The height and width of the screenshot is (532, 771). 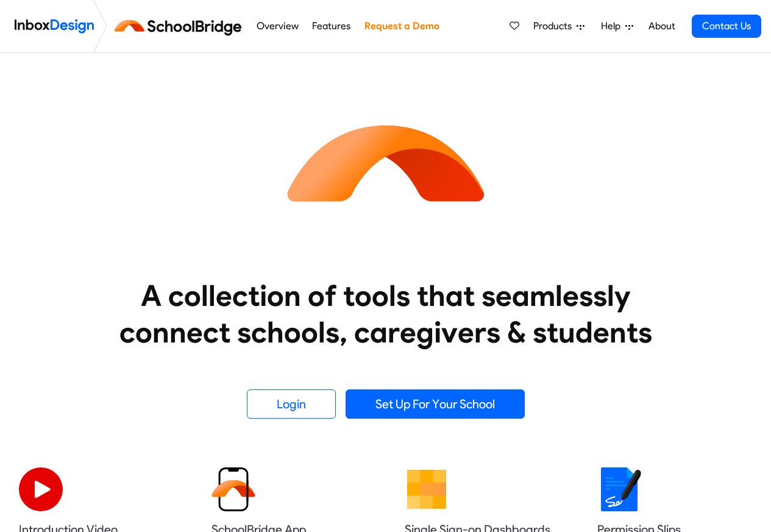 What do you see at coordinates (332, 26) in the screenshot?
I see `a: Features` at bounding box center [332, 26].